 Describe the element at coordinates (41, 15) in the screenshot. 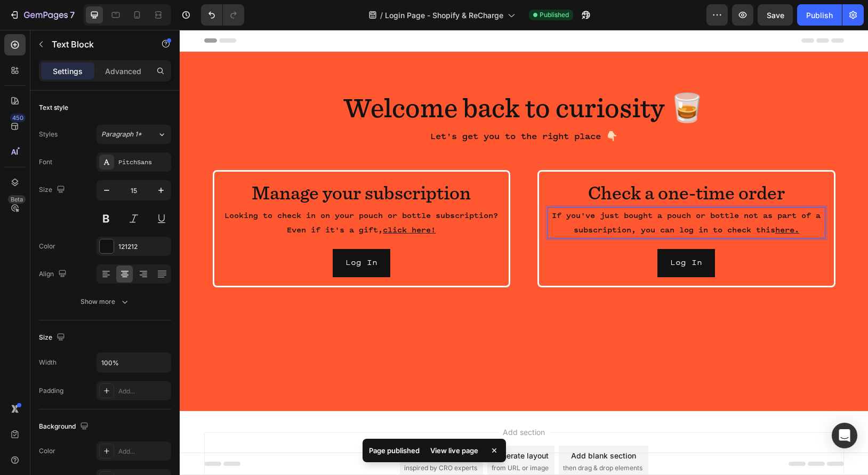

I see `button: 7` at that location.